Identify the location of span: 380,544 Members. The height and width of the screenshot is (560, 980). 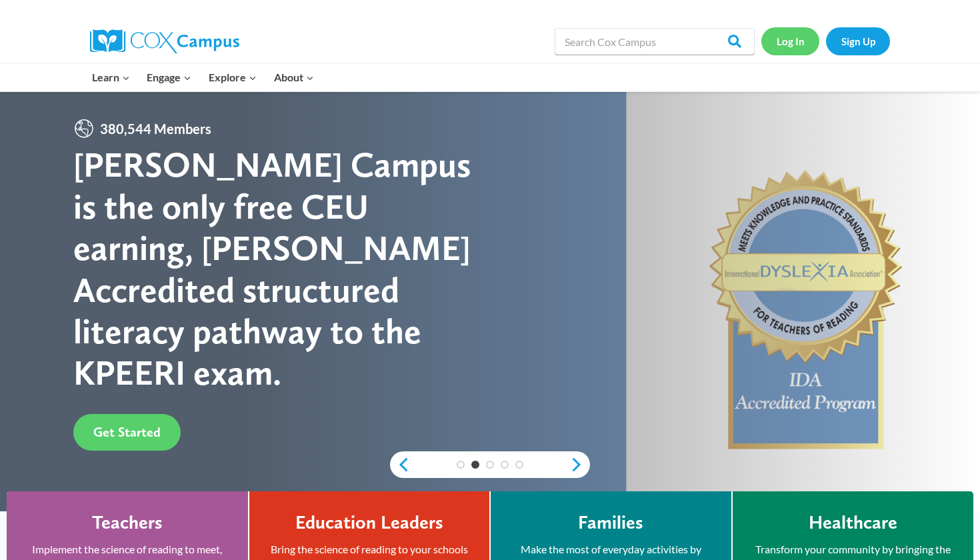
(156, 129).